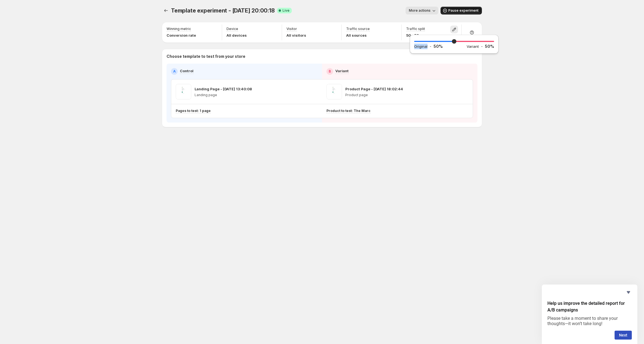 The width and height of the screenshot is (644, 344). Describe the element at coordinates (232, 29) in the screenshot. I see `p: Device` at that location.